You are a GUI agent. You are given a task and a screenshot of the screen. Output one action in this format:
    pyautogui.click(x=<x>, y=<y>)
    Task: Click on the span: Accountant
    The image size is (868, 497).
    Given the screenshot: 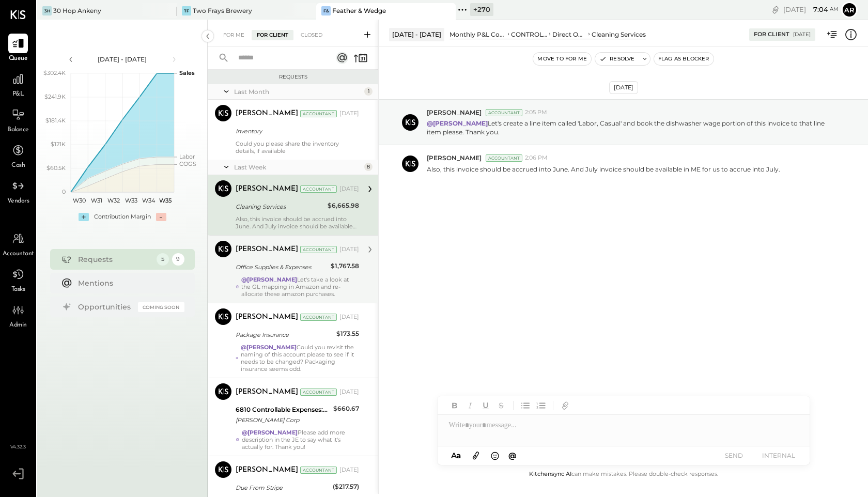 What is the action you would take?
    pyautogui.click(x=18, y=254)
    